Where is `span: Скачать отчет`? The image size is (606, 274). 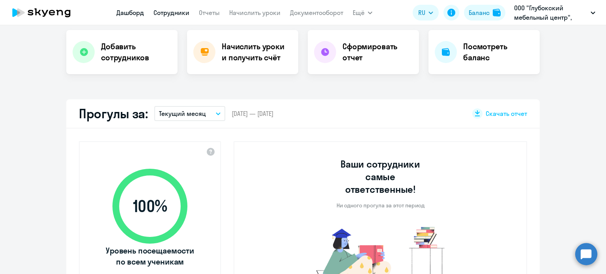
span: Скачать отчет is located at coordinates (506, 114).